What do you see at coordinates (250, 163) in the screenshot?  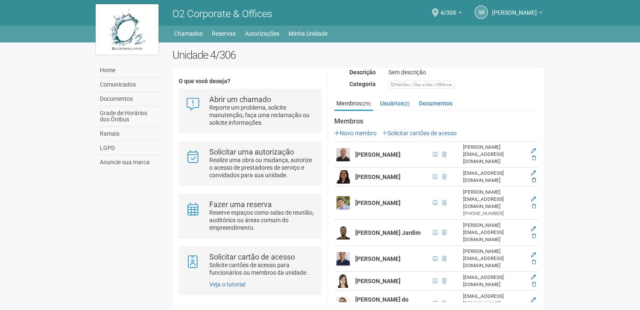 I see `a: Solicitar uma autorização Realize uma obra ou mudança, autorize o acesso de prestadores de serviç...` at bounding box center [250, 163].